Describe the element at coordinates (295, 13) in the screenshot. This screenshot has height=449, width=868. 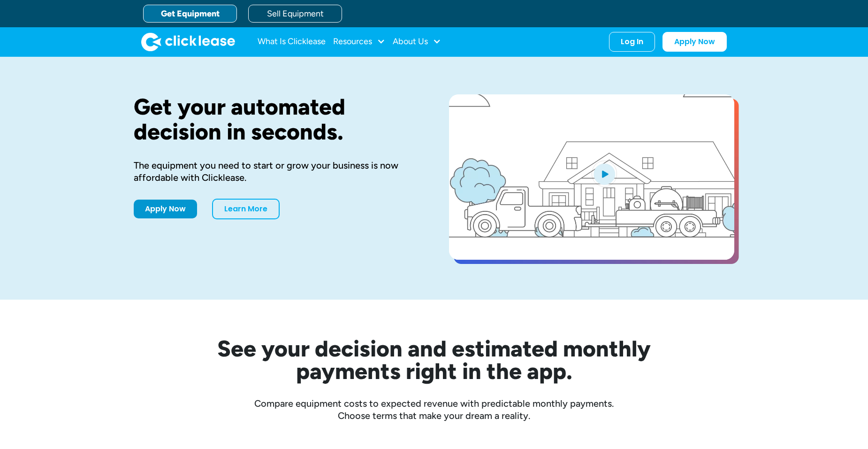
I see `a: Sell Equipment` at that location.